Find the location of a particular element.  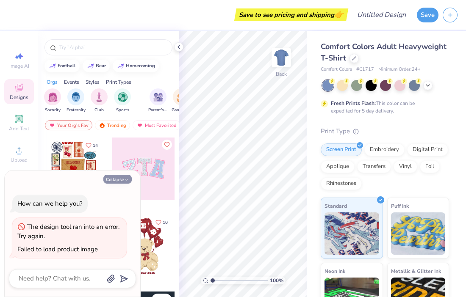

span: Puff Ink is located at coordinates (400, 206).